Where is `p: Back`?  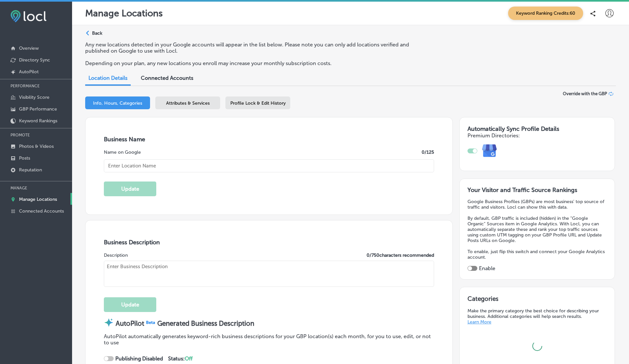 p: Back is located at coordinates (97, 33).